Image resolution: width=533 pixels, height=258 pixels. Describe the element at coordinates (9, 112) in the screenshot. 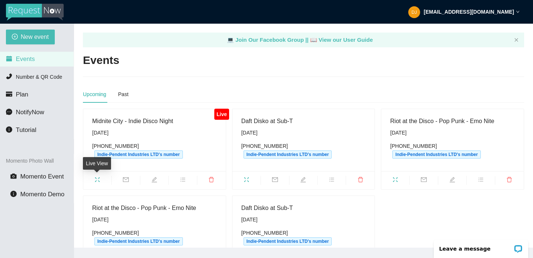

I see `span: message` at that location.